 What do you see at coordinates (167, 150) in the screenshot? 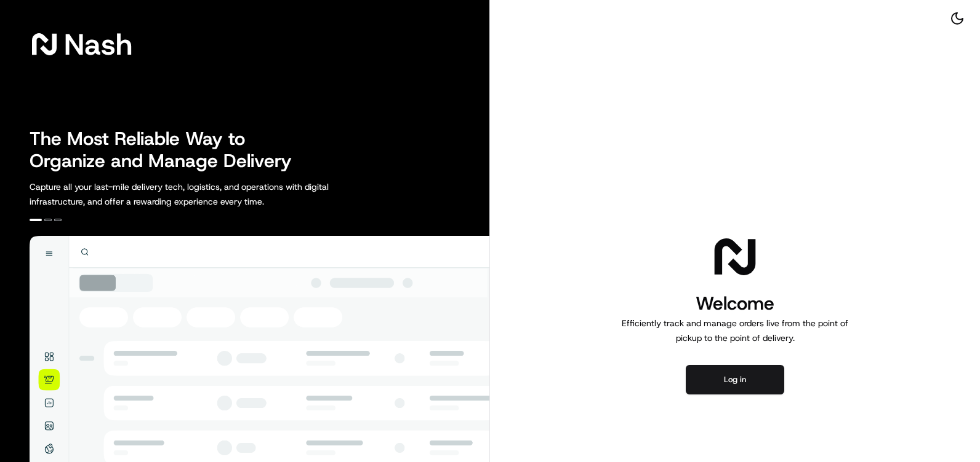
I see `h2: The Most Reliable Way to Organize and Manage Delivery` at bounding box center [167, 150].